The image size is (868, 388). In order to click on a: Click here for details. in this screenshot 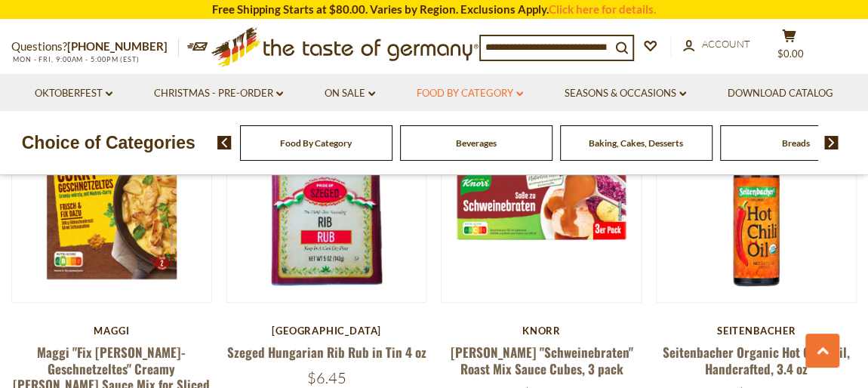, I will do `click(603, 9)`.